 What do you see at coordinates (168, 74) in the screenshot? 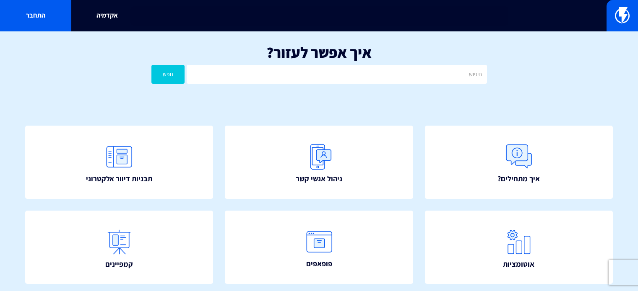
I see `button: חפש` at bounding box center [168, 74].